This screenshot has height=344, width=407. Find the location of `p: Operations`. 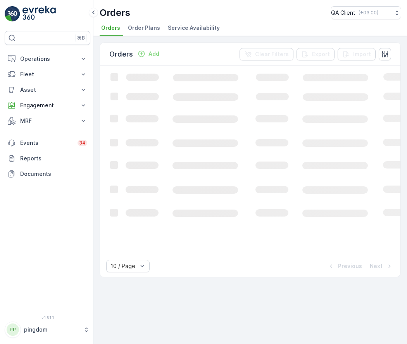

p: Operations is located at coordinates (47, 59).